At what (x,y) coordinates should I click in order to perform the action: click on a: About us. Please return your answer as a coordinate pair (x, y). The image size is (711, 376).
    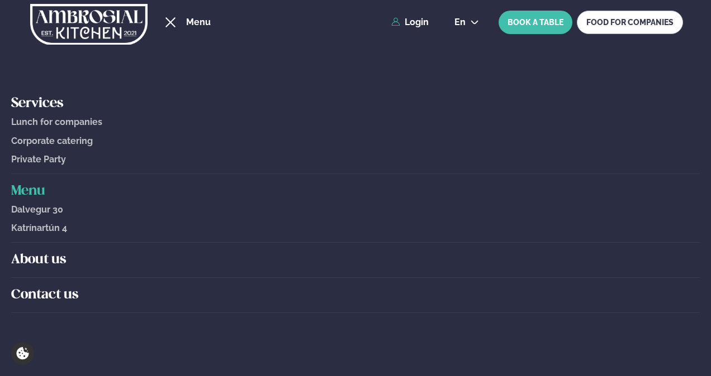
    Looking at the image, I should click on (355, 260).